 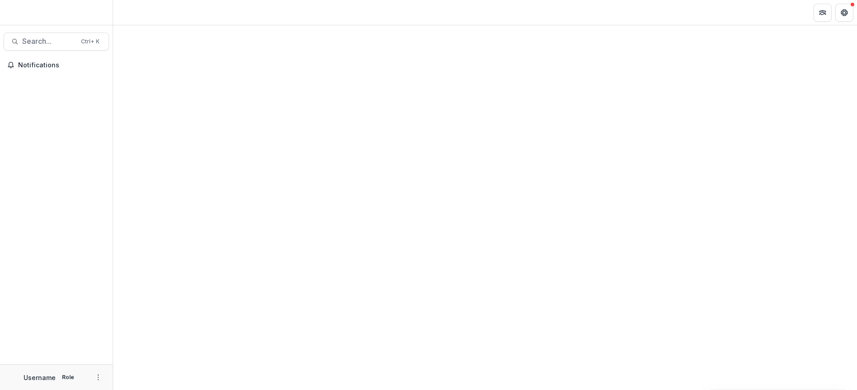 I want to click on button: Notifications, so click(x=56, y=65).